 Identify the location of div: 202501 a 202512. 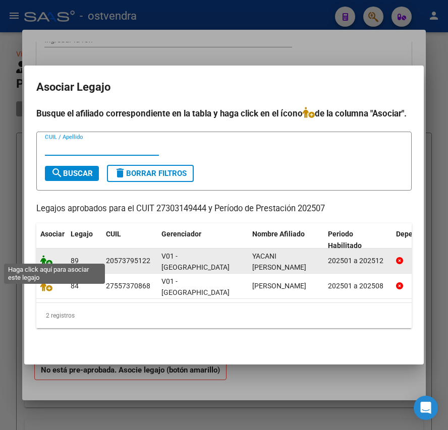
(357, 261).